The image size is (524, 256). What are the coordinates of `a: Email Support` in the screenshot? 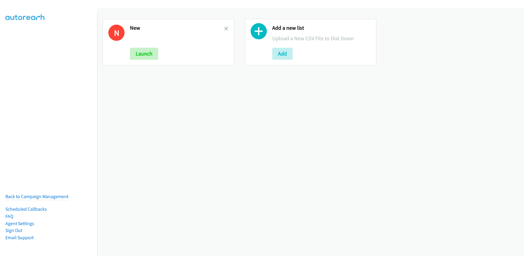 It's located at (20, 237).